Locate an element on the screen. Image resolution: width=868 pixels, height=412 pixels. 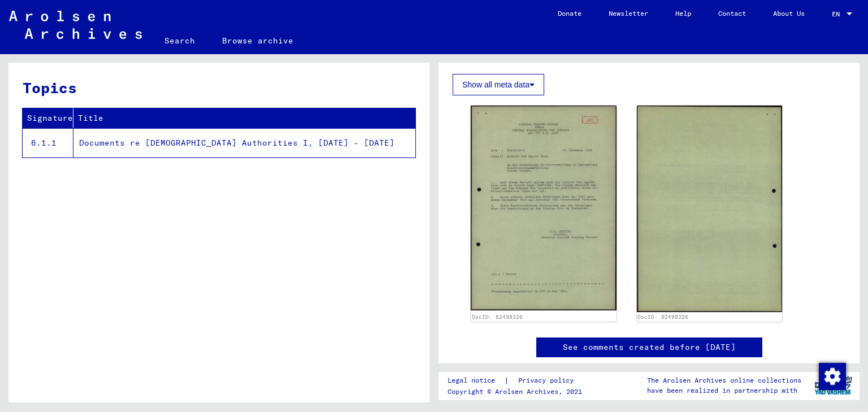
a: Privacy policy is located at coordinates (548, 381).